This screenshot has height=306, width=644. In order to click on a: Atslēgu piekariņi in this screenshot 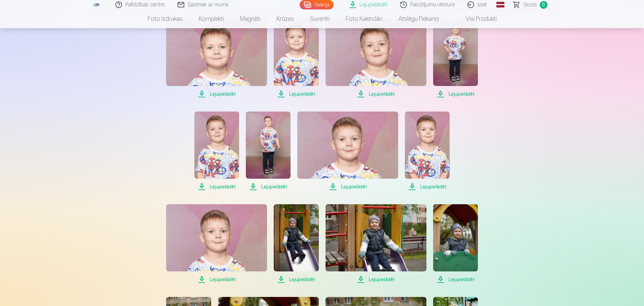, I will do `click(419, 19)`.